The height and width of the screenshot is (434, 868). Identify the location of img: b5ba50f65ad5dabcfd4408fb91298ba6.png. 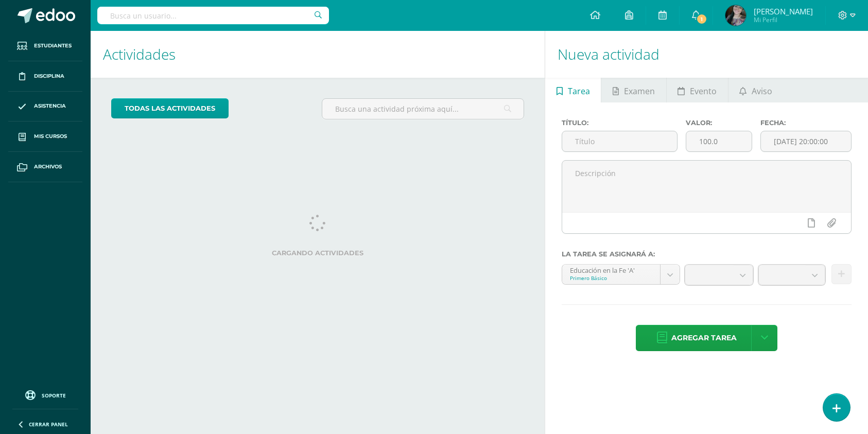
(736, 16).